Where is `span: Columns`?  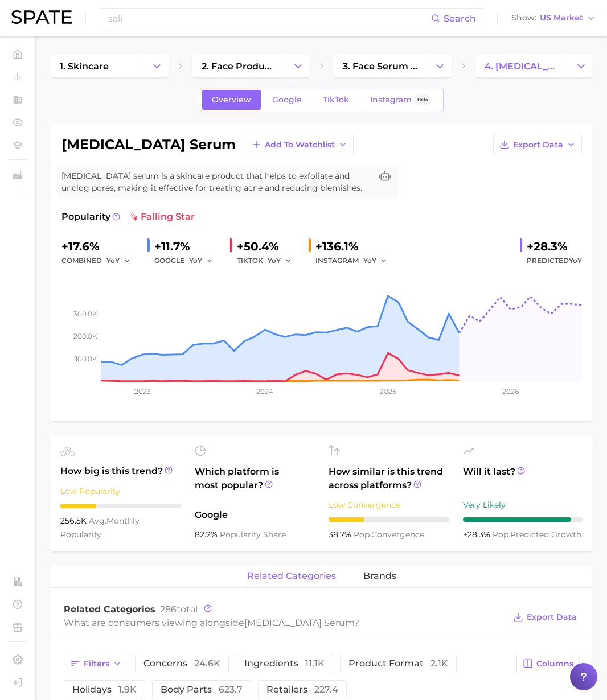 span: Columns is located at coordinates (555, 664).